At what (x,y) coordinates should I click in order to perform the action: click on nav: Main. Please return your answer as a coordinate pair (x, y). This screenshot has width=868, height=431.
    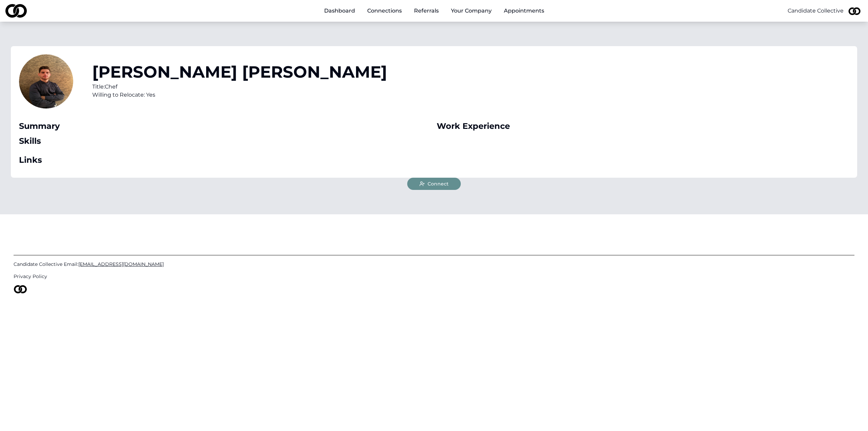
    Looking at the image, I should click on (434, 11).